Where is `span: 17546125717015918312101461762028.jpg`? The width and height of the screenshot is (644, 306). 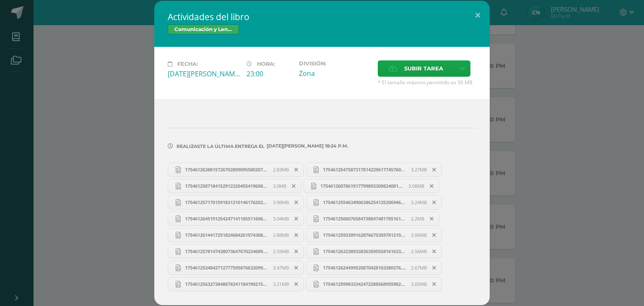 span: 17546125717015918312101461762028.jpg is located at coordinates (227, 202).